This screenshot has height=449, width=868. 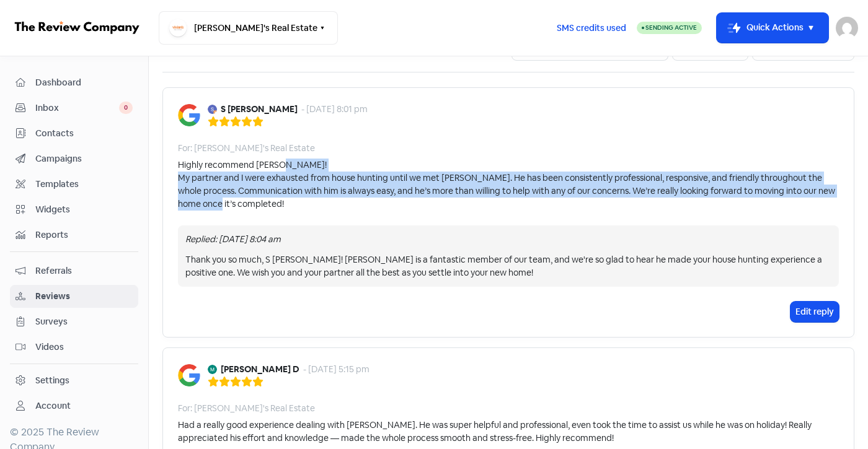 I want to click on span: Surveys, so click(x=84, y=321).